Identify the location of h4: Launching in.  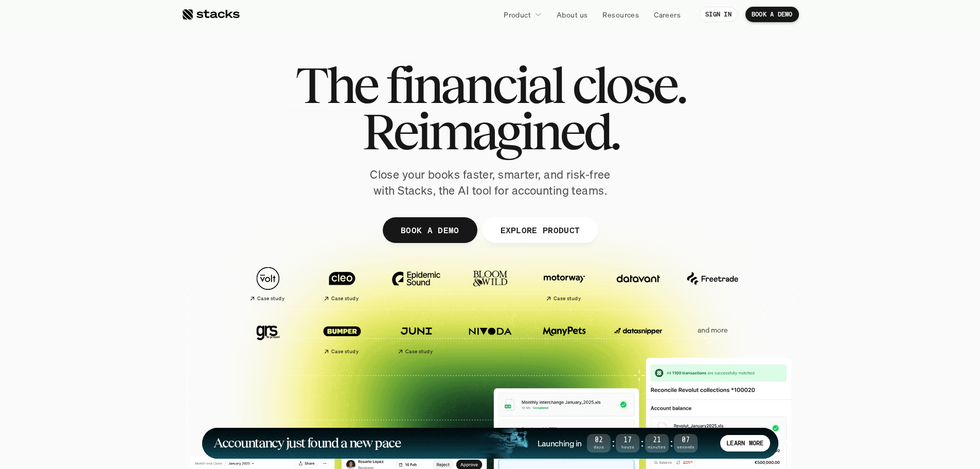
(560, 444).